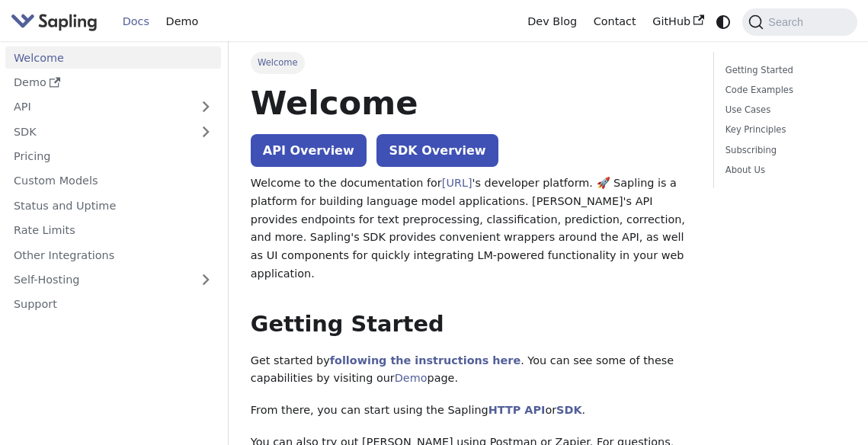  Describe the element at coordinates (437, 150) in the screenshot. I see `a: SDK Overview` at that location.